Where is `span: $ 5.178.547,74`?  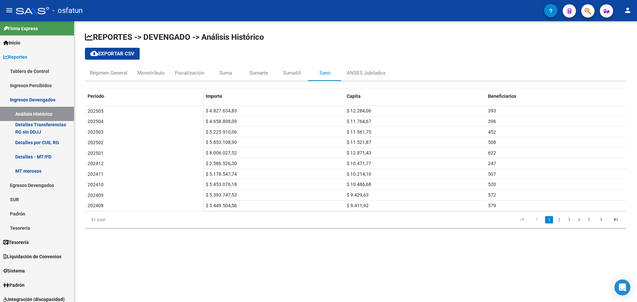
span: $ 5.178.547,74 is located at coordinates (221, 174).